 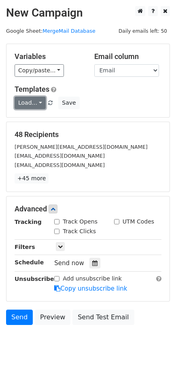 I want to click on label: Track Clicks, so click(x=79, y=231).